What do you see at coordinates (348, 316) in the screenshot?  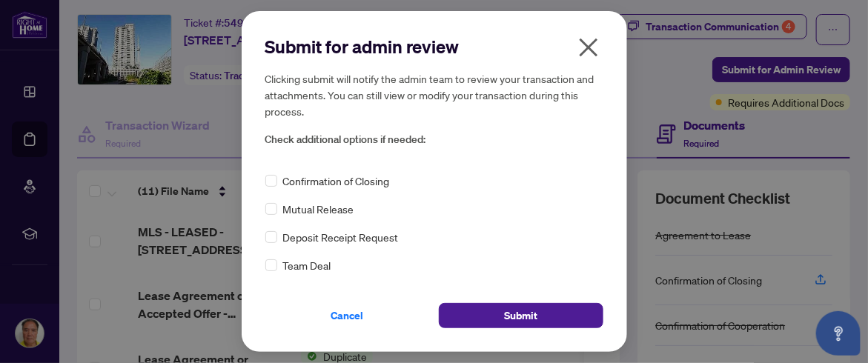 I see `button: Cancel` at bounding box center [348, 316].